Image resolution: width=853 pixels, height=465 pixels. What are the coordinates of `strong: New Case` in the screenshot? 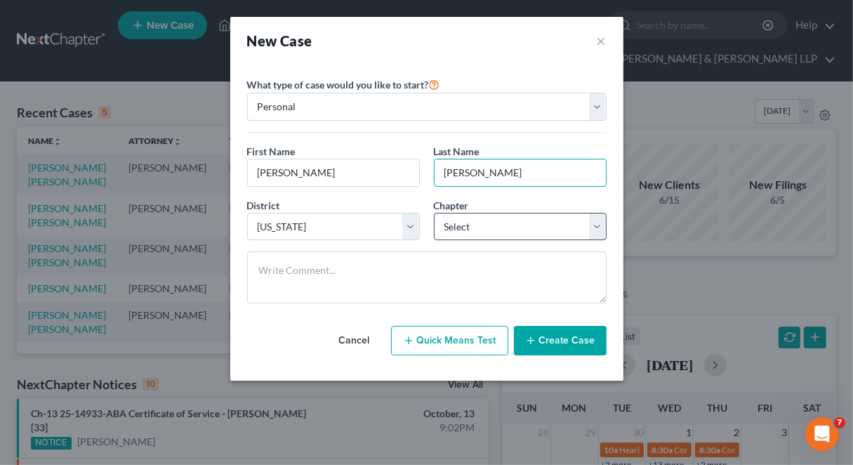 It's located at (279, 41).